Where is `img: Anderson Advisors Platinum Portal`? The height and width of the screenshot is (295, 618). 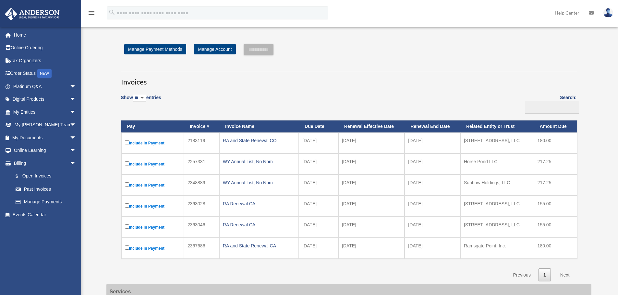
img: Anderson Advisors Platinum Portal is located at coordinates (32, 14).